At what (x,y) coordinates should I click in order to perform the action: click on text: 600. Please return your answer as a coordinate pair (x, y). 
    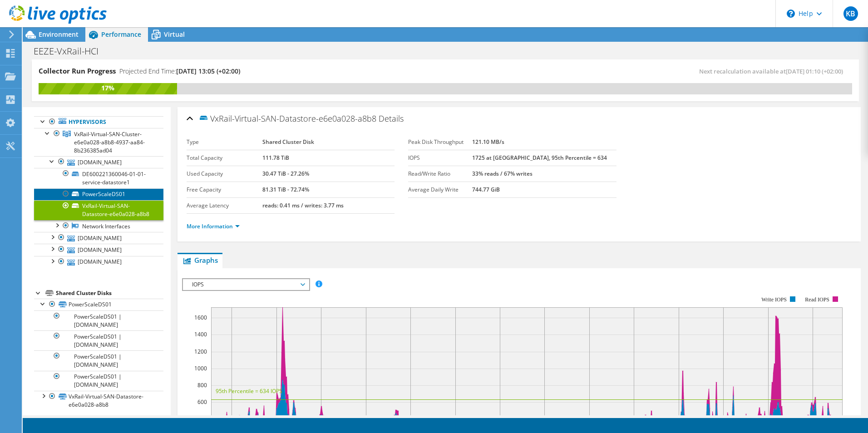
    Looking at the image, I should click on (202, 402).